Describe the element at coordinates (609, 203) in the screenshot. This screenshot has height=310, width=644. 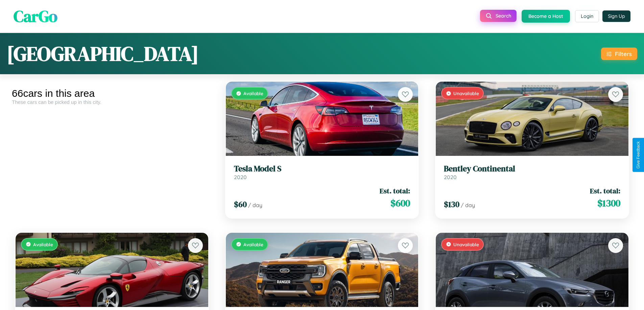
I see `span: $ 1300` at that location.